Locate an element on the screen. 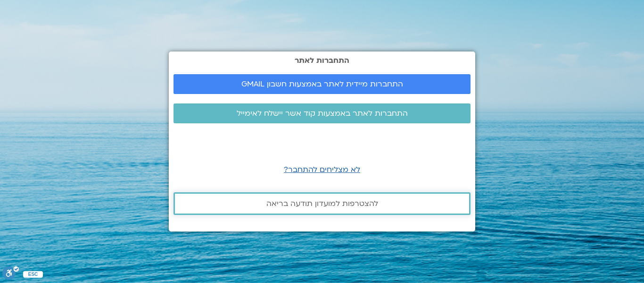 This screenshot has width=644, height=283. a: התחברות לאתר באמצעות קוד אשר יישלח לאימייל is located at coordinates (322, 114).